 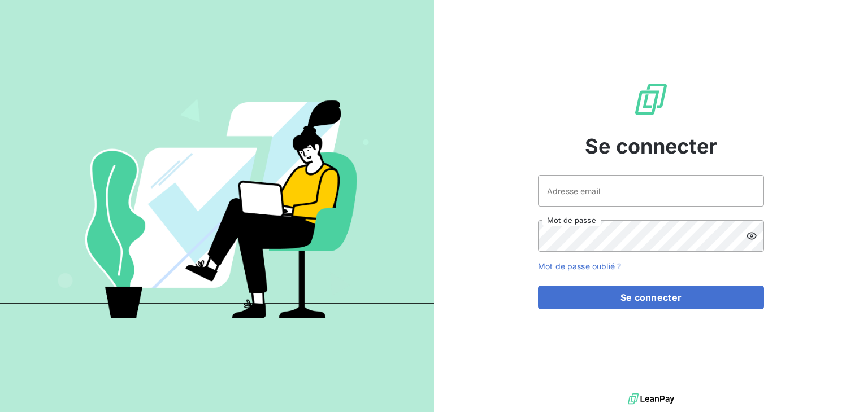 What do you see at coordinates (651, 99) in the screenshot?
I see `img: Logo LeanPay` at bounding box center [651, 99].